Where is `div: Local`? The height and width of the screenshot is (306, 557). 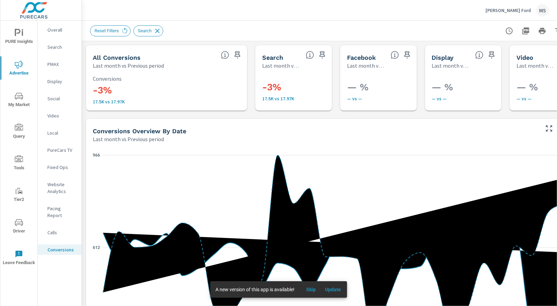 div: Local is located at coordinates (59, 133).